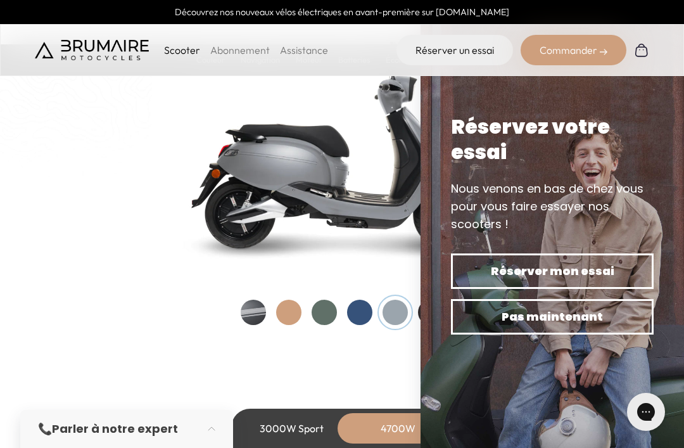 This screenshot has height=448, width=684. What do you see at coordinates (25, 23) in the screenshot?
I see `button: Gorgias live chat` at bounding box center [25, 23].